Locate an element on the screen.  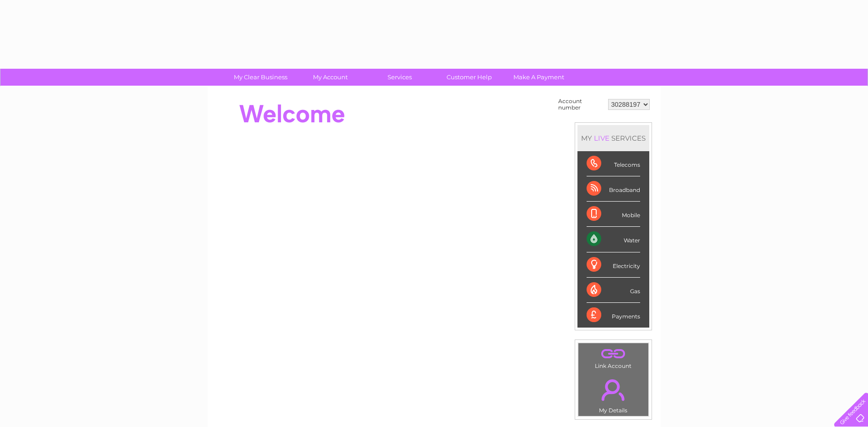
div: MY SERVICES is located at coordinates (613, 138).